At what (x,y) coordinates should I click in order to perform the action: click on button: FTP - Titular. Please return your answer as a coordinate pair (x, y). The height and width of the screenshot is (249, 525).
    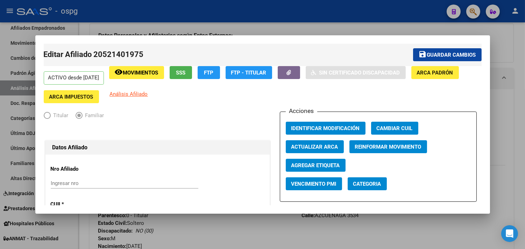
    Looking at the image, I should click on (249, 72).